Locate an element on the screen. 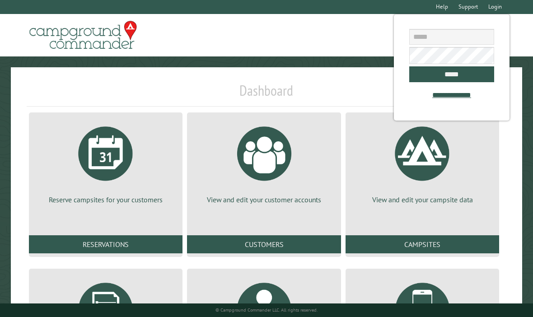 The width and height of the screenshot is (533, 317). a: Campsites is located at coordinates (422, 244).